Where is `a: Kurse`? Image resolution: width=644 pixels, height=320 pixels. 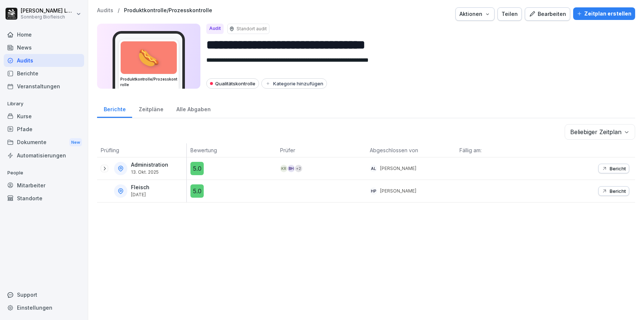 a: Kurse is located at coordinates (44, 116).